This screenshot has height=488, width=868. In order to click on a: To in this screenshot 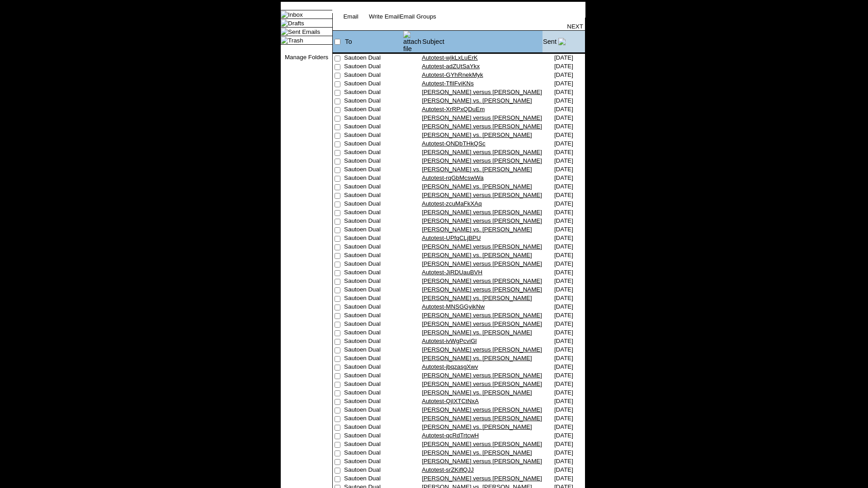, I will do `click(348, 42)`.